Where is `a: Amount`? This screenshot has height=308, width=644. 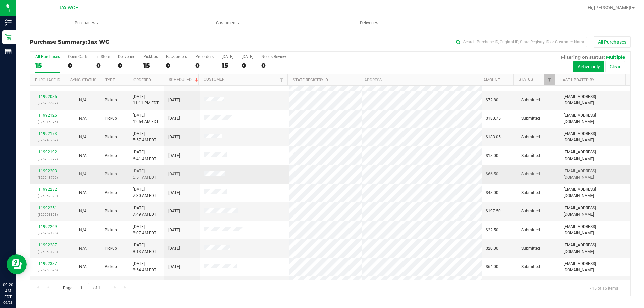 a: Amount is located at coordinates (492, 80).